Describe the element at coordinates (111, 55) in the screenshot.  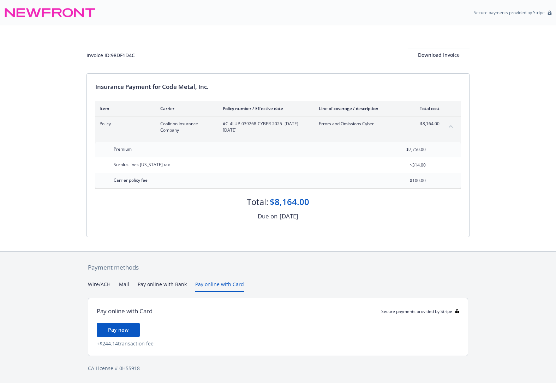
I see `div: Invoice ID: 98DF1D4C` at that location.